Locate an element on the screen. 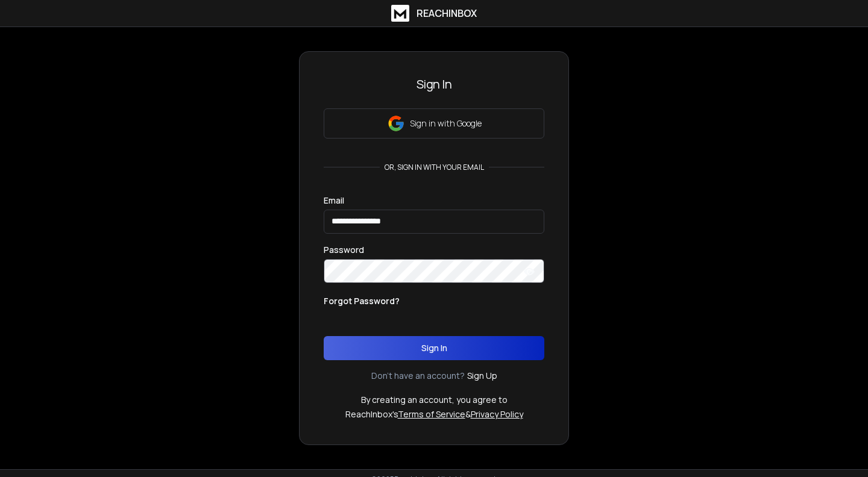 Image resolution: width=868 pixels, height=477 pixels. p: Sign in with Google is located at coordinates (445, 124).